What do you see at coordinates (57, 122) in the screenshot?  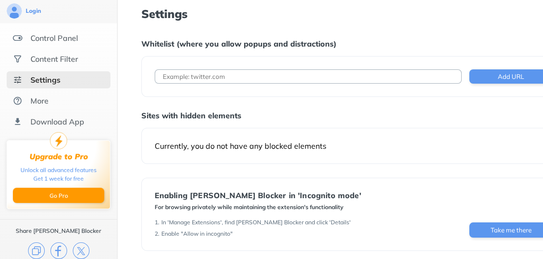 I see `div: Download App` at bounding box center [57, 122].